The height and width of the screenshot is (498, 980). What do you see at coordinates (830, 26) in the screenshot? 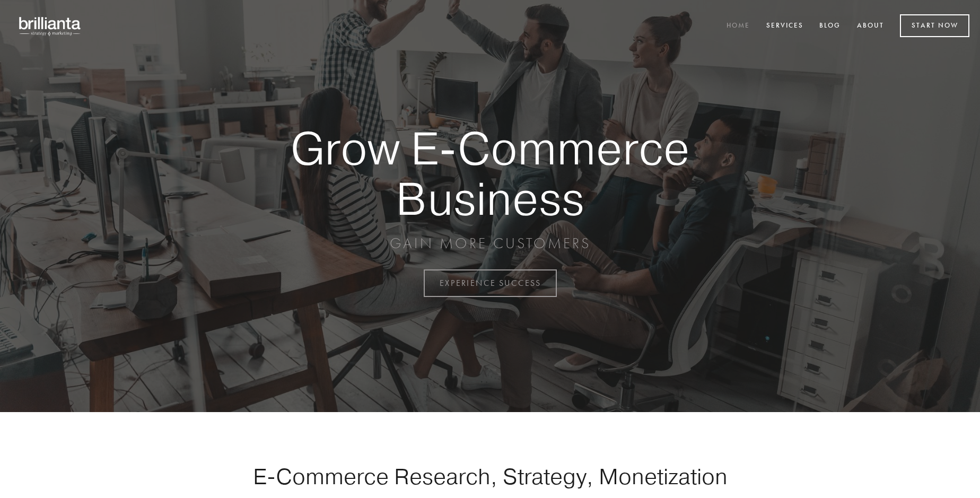
I see `a: Blog` at bounding box center [830, 26].